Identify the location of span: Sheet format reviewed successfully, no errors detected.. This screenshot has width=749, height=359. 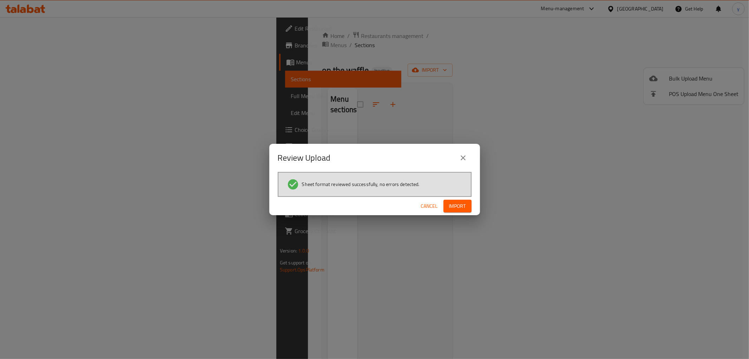
(361, 184).